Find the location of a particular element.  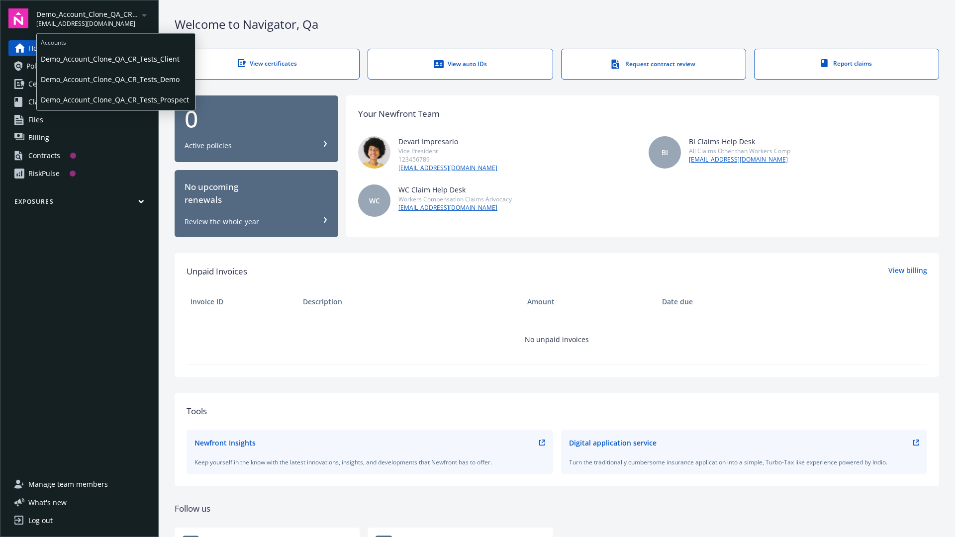

a: arrowDropDown is located at coordinates (144, 15).